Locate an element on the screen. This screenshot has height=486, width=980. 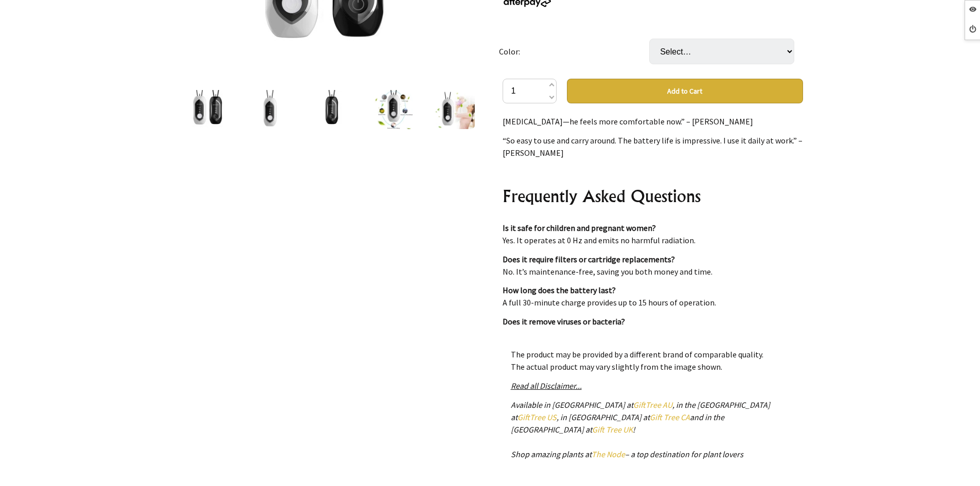
td: Color: is located at coordinates (574, 51).